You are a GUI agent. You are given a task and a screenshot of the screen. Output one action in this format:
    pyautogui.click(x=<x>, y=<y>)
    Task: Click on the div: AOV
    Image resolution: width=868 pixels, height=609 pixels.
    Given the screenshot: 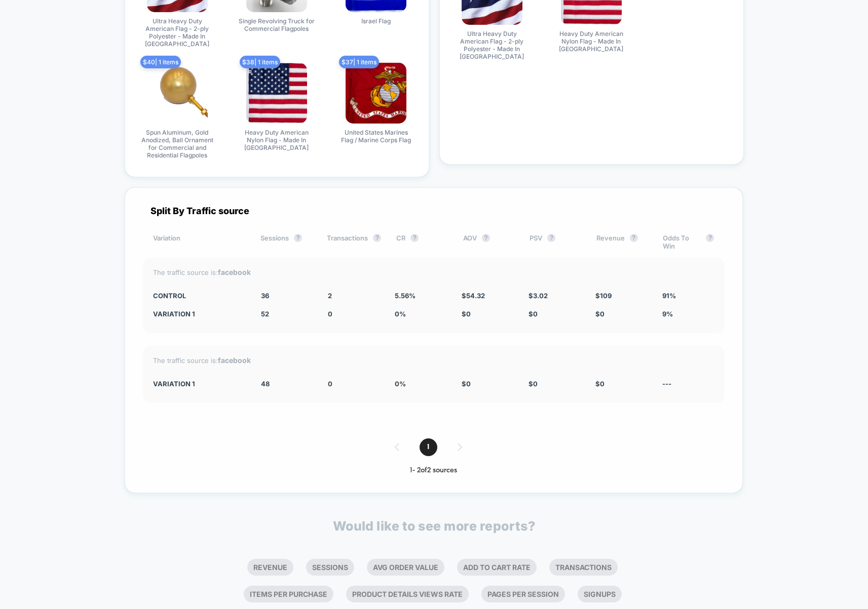 What is the action you would take?
    pyautogui.click(x=488, y=242)
    